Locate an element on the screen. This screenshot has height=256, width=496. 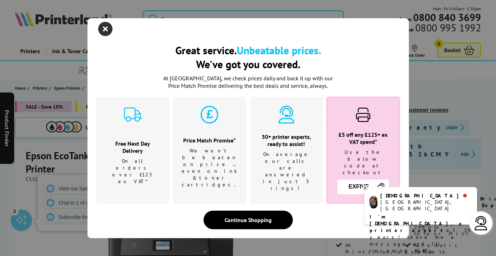
img: price-promise-cyan.svg is located at coordinates (210, 115).